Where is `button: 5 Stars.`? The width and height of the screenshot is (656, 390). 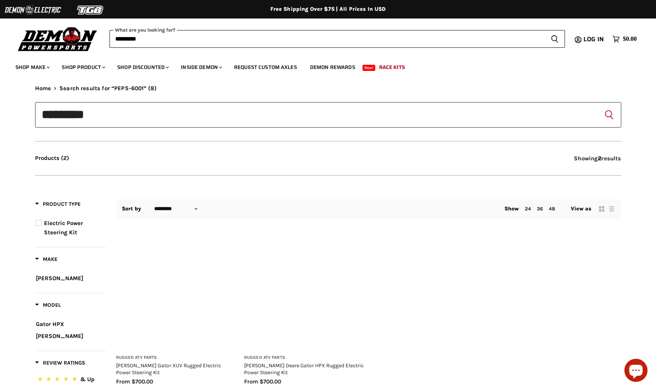 button: 5 Stars. is located at coordinates (71, 380).